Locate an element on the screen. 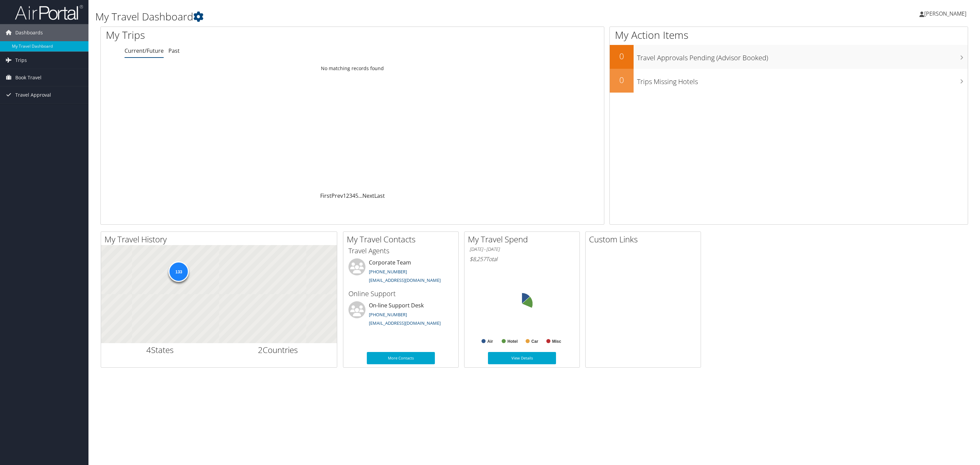 Image resolution: width=980 pixels, height=465 pixels. h2: States is located at coordinates (160, 350).